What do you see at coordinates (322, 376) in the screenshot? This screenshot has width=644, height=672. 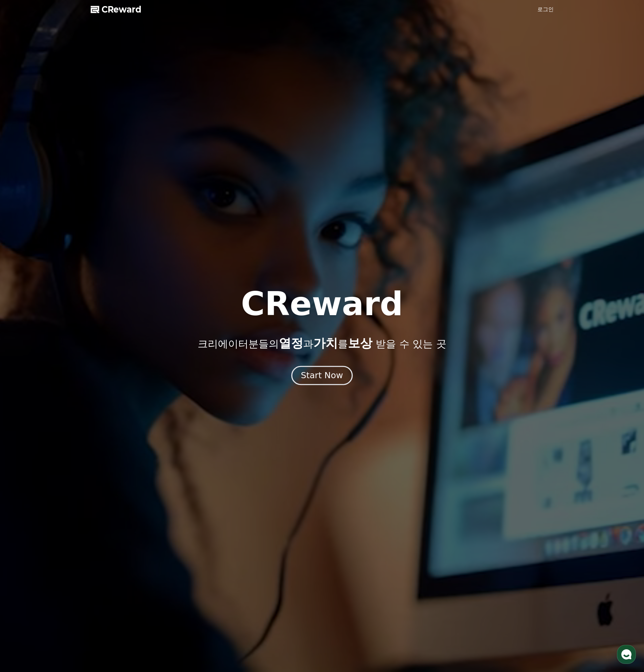 I see `a: Start Now` at bounding box center [322, 376].